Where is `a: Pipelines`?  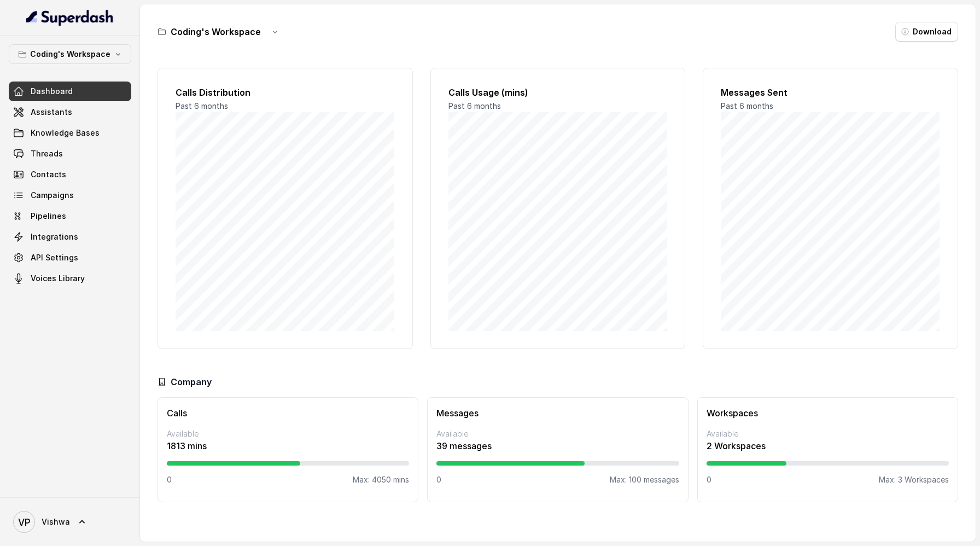 a: Pipelines is located at coordinates (70, 216).